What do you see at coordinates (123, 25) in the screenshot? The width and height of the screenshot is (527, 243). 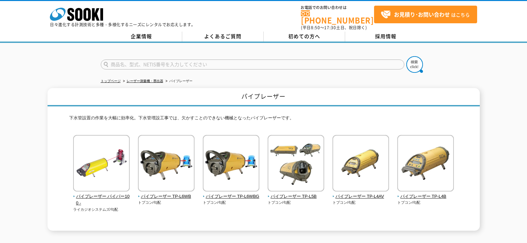 I see `p: 日々進化する計測技術と多種・多様化するニーズにレンタルでお応えします。` at bounding box center [123, 25].